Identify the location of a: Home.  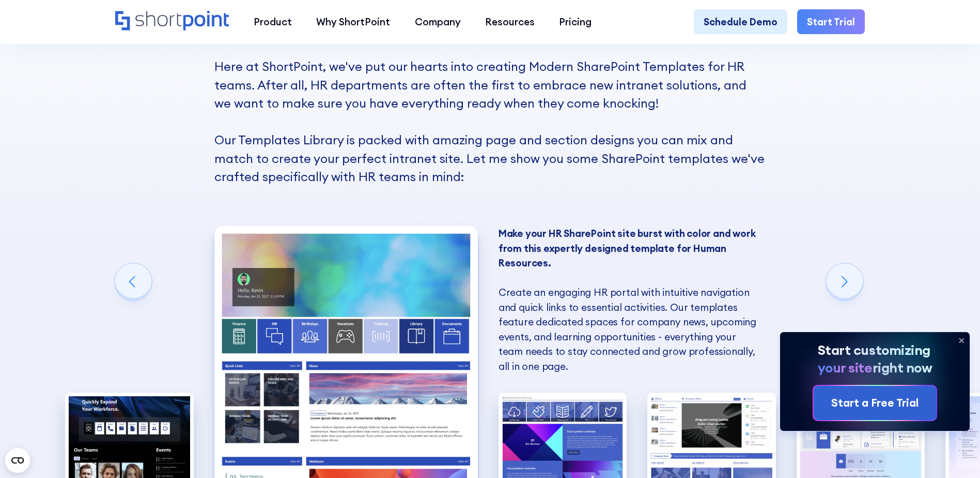
(172, 21).